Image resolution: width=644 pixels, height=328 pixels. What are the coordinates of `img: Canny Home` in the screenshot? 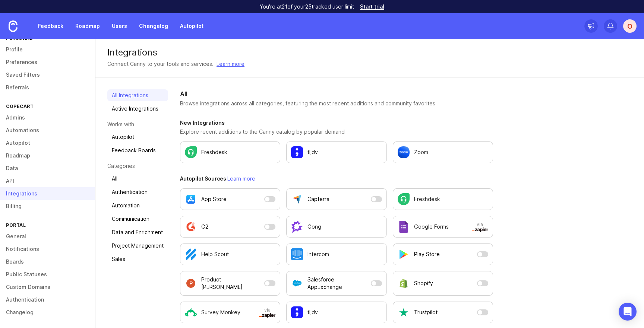 It's located at (13, 26).